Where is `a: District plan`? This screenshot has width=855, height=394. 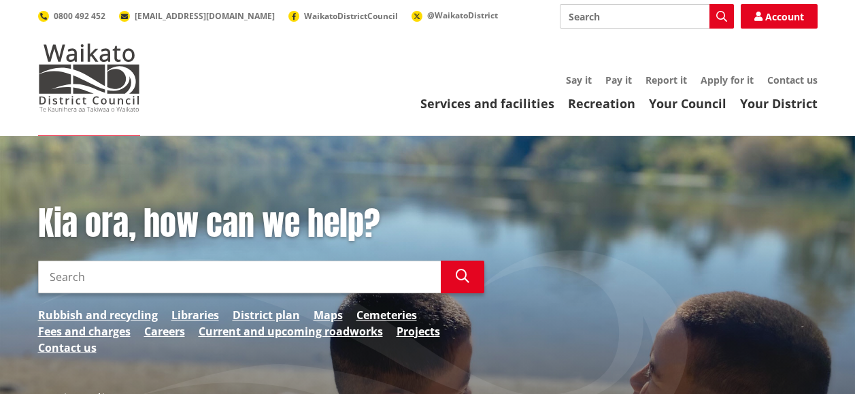
a: District plan is located at coordinates (266, 315).